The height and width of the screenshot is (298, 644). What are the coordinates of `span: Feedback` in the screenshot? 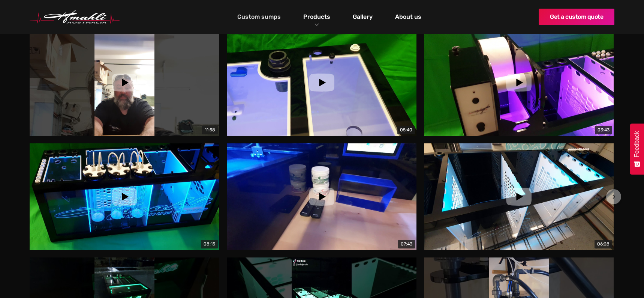 It's located at (637, 144).